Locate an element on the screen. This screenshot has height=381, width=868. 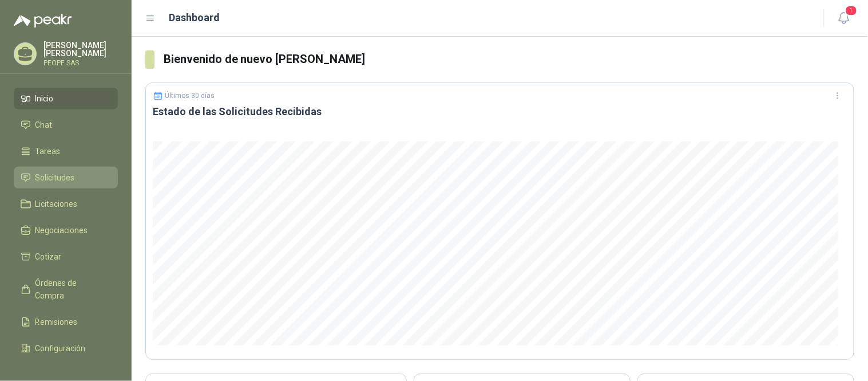
p: PEOPE SAS is located at coordinates (81, 63).